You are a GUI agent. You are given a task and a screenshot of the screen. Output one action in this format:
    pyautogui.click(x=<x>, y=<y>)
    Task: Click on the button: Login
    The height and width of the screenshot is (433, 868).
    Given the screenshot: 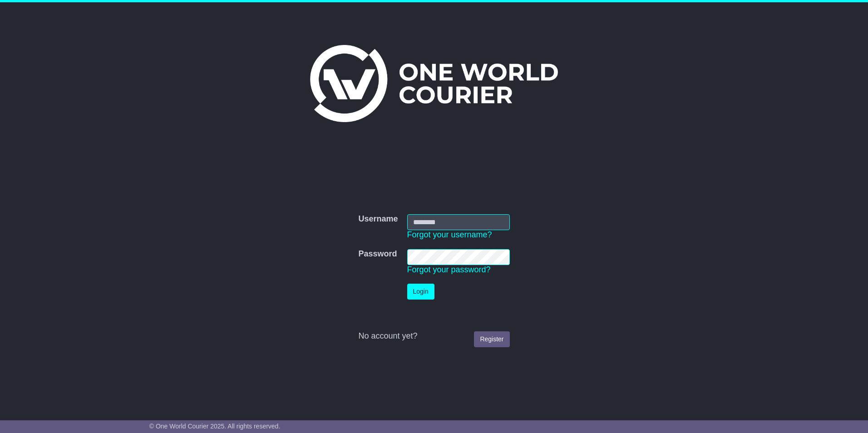 What is the action you would take?
    pyautogui.click(x=421, y=292)
    